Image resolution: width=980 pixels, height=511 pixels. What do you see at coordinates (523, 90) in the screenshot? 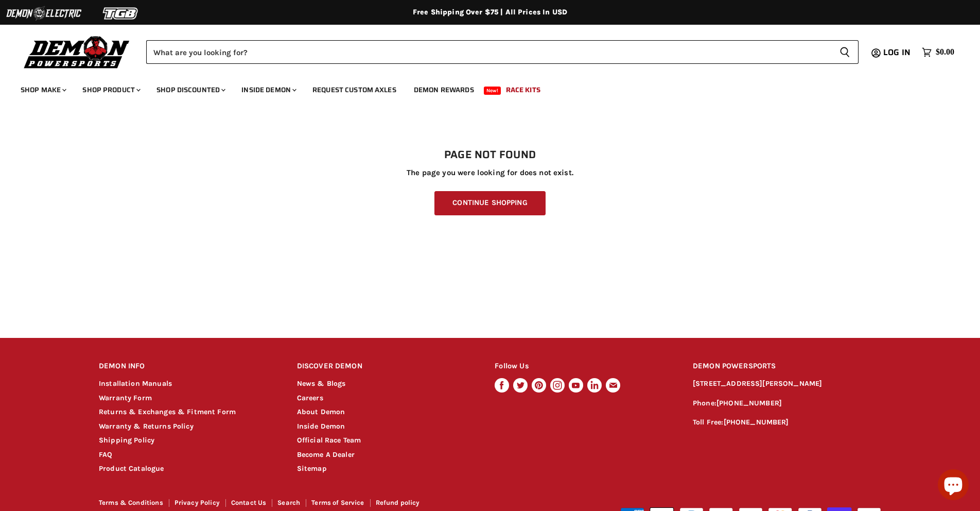
I see `a: Race Kits` at bounding box center [523, 90].